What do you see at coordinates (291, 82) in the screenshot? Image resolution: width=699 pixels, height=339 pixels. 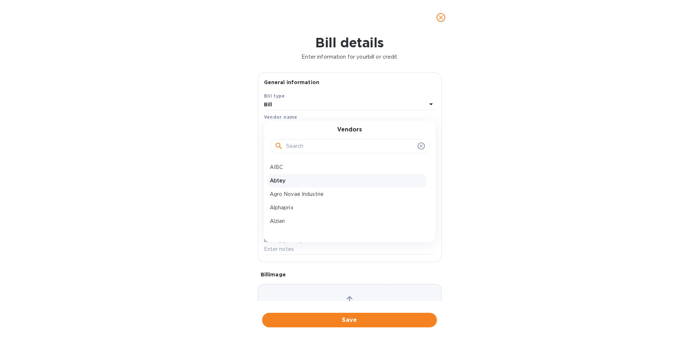 I see `b: General information` at bounding box center [291, 82].